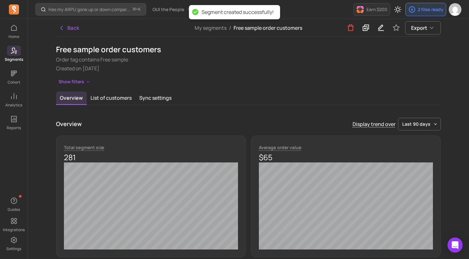 This screenshot has width=469, height=259. I want to click on button: Sync settings, so click(156, 98).